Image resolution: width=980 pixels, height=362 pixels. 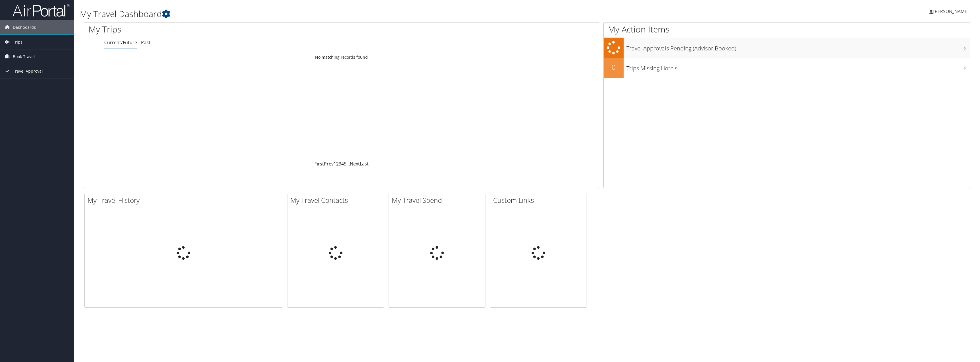 What do you see at coordinates (329, 163) in the screenshot?
I see `a: Prev` at bounding box center [329, 163].